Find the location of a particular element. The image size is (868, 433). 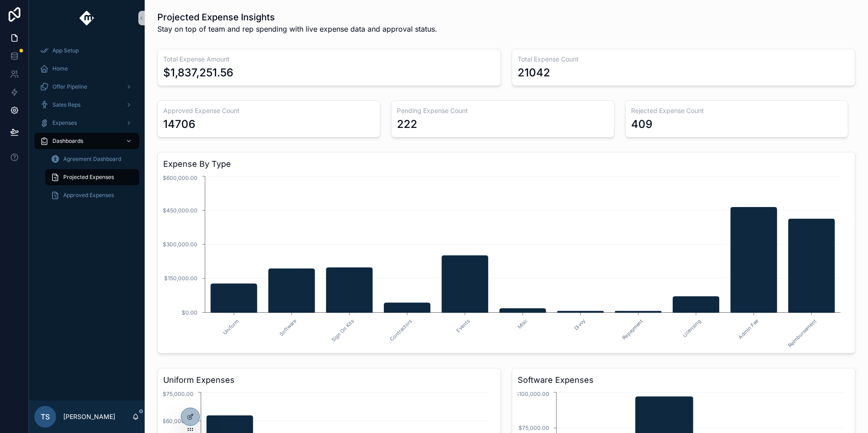

div: scrollable content is located at coordinates (87, 126).